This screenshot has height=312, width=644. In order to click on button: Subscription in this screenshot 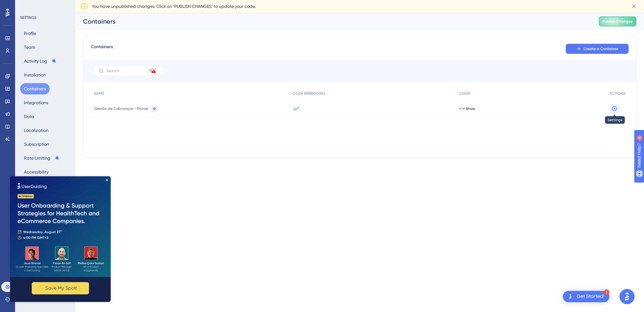, I will do `click(36, 144)`.